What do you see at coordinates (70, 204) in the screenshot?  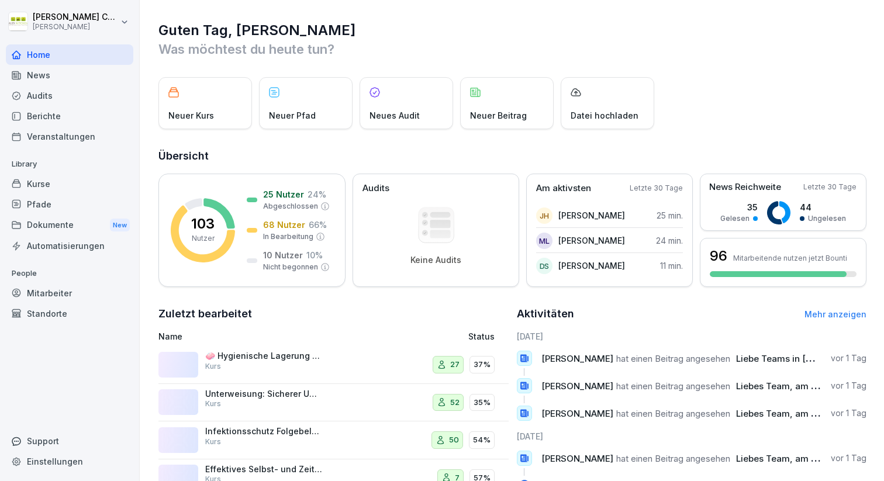 I see `a: Pfade` at bounding box center [70, 204].